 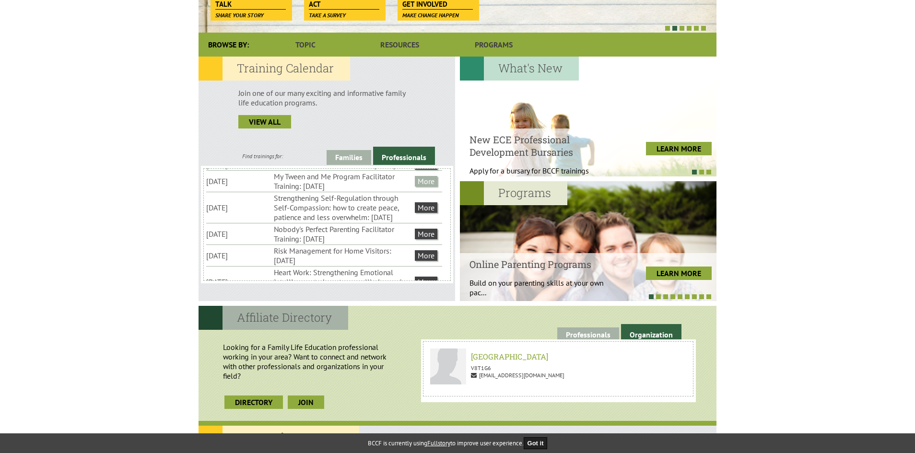 I want to click on p: Apply for a bursary for BCCF trainings West..., so click(x=541, y=176).